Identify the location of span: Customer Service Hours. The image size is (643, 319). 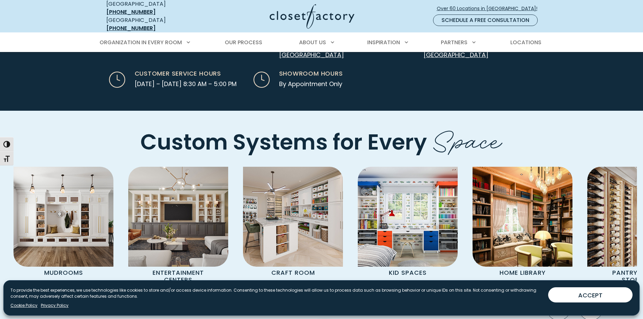
(178, 73).